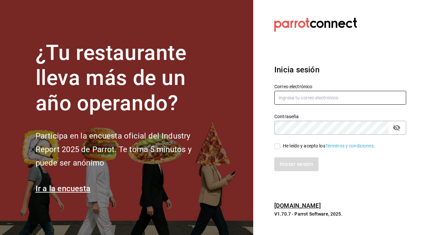 This screenshot has width=422, height=235. I want to click on h1: ¿Tu restaurante lleva más de un año operando?, so click(125, 78).